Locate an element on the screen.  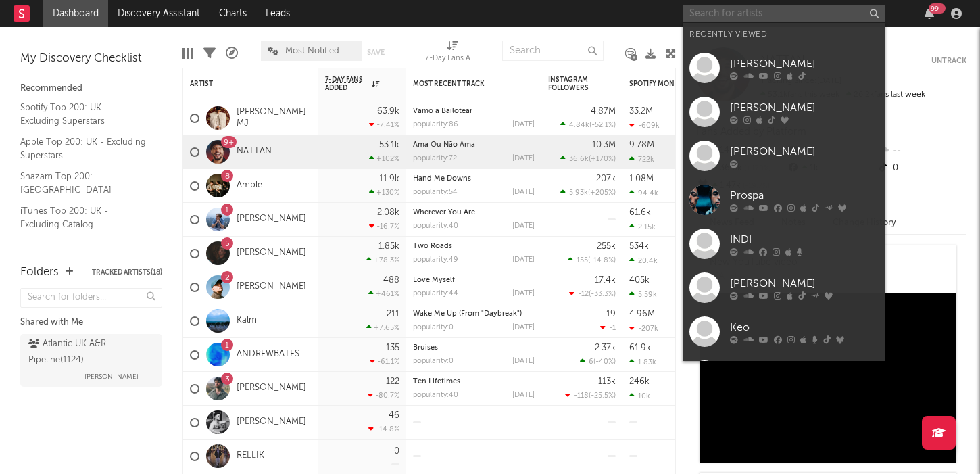
div: Most Recent Track is located at coordinates (464, 84).